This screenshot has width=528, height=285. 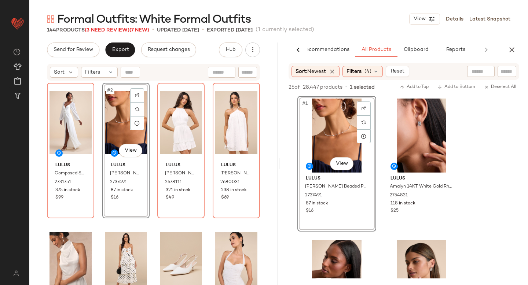 What do you see at coordinates (63, 183) in the screenshot?
I see `span: 2731751` at bounding box center [63, 183].